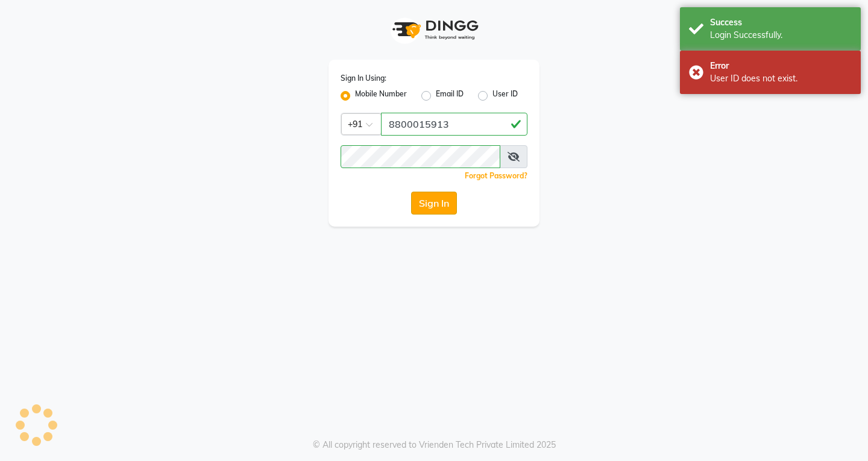 Image resolution: width=868 pixels, height=461 pixels. I want to click on img: logo1.svg, so click(434, 29).